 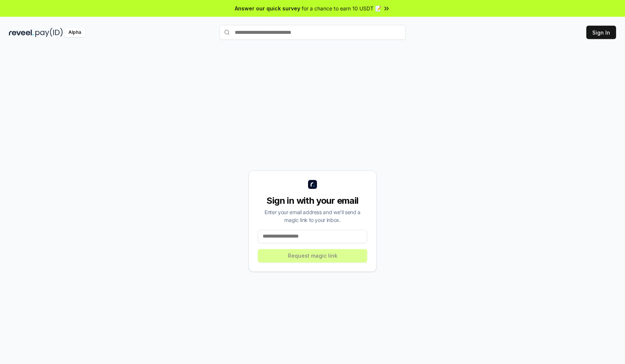 I want to click on span: for a chance to earn 10 USDT 📝, so click(x=341, y=8).